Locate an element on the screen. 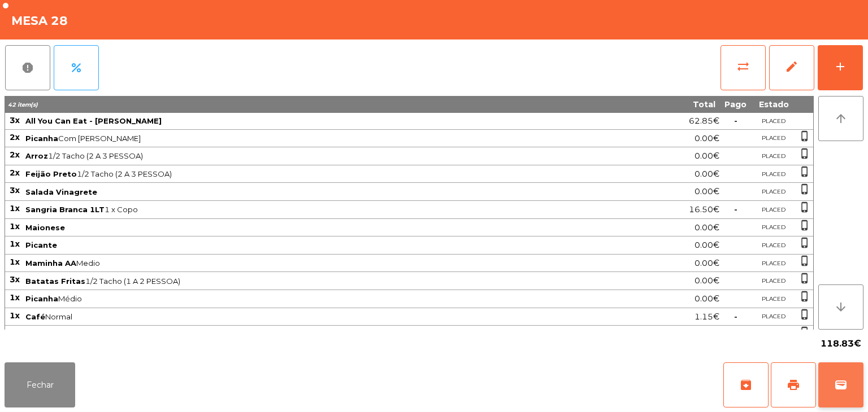 The width and height of the screenshot is (868, 412). button: archive is located at coordinates (747, 385).